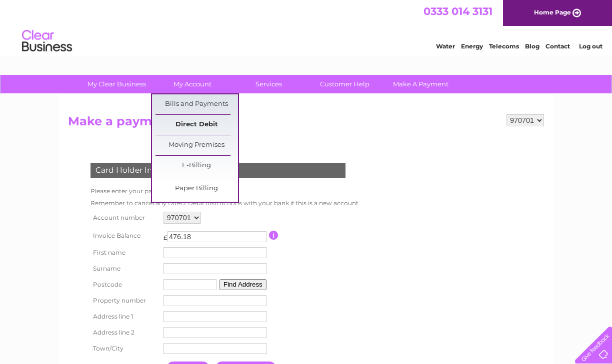 The height and width of the screenshot is (364, 612). Describe the element at coordinates (116, 84) in the screenshot. I see `a: My Clear Business` at that location.